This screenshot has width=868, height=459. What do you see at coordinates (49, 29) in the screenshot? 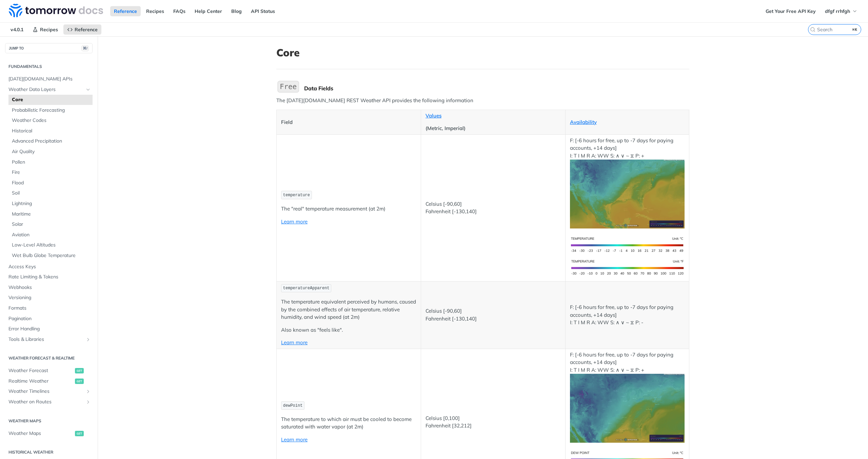
I see `span: Recipes` at bounding box center [49, 29].